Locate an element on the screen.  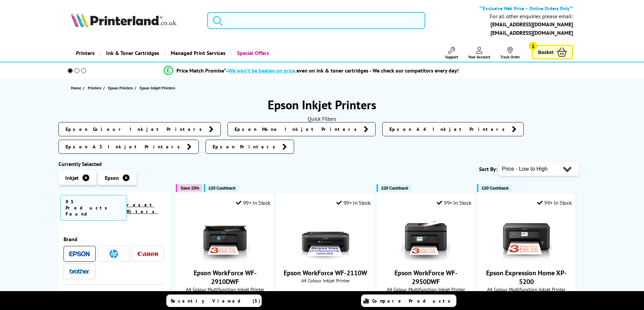
span: Basket is located at coordinates (546, 52).